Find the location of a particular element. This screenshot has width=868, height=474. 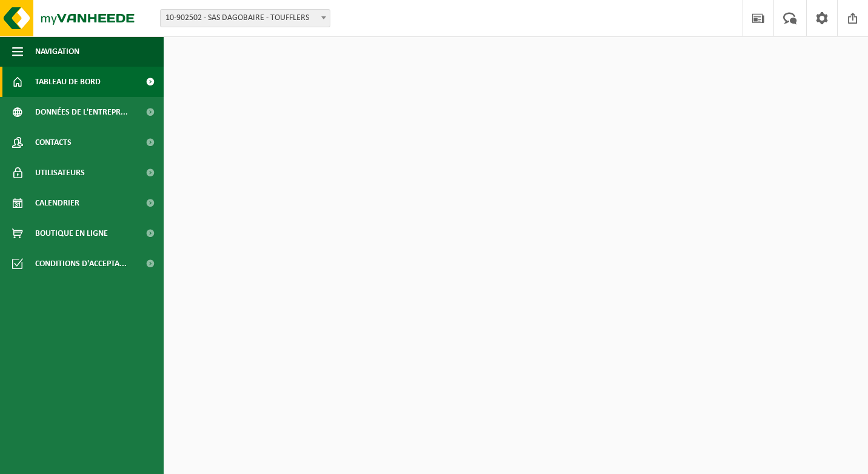

span: Contacts is located at coordinates (54, 142).